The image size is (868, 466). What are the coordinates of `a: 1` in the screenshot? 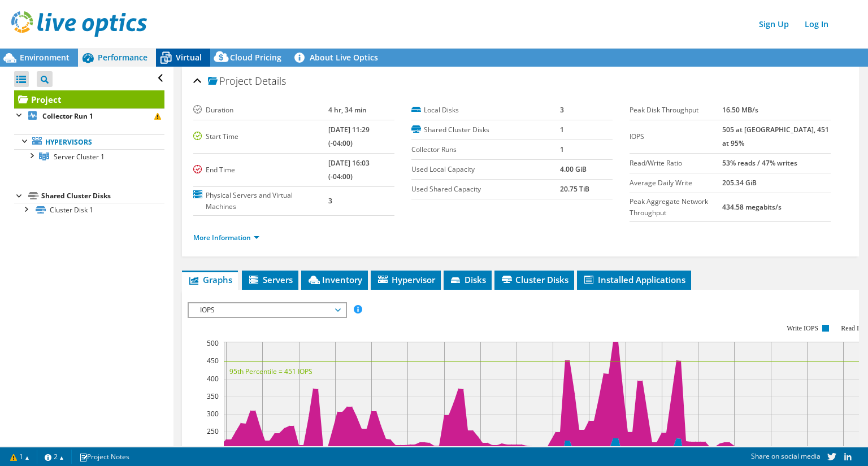 It's located at (20, 457).